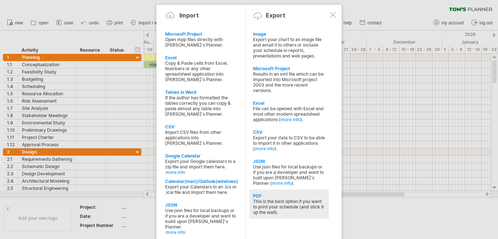 Image resolution: width=498 pixels, height=239 pixels. Describe the element at coordinates (289, 69) in the screenshot. I see `div: Microsoft Project` at that location.